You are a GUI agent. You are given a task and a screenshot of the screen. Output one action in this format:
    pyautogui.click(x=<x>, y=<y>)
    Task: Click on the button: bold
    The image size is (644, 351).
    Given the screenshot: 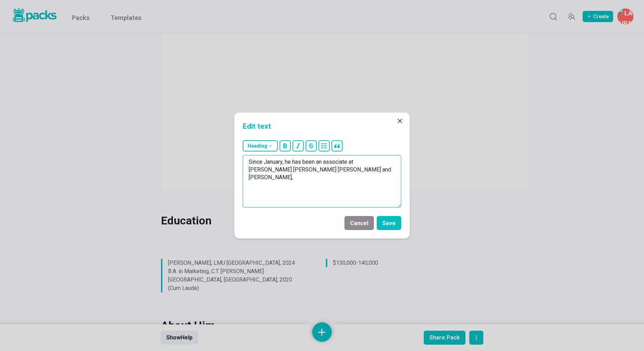 What is the action you would take?
    pyautogui.click(x=285, y=146)
    